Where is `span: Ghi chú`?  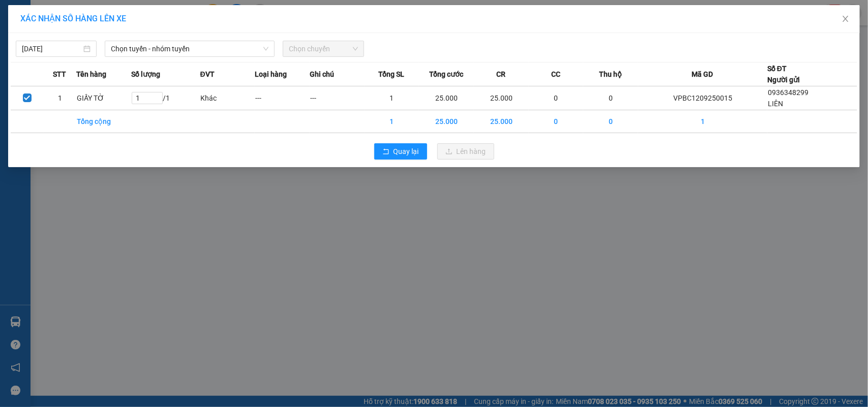
span: Ghi chú is located at coordinates (322, 74).